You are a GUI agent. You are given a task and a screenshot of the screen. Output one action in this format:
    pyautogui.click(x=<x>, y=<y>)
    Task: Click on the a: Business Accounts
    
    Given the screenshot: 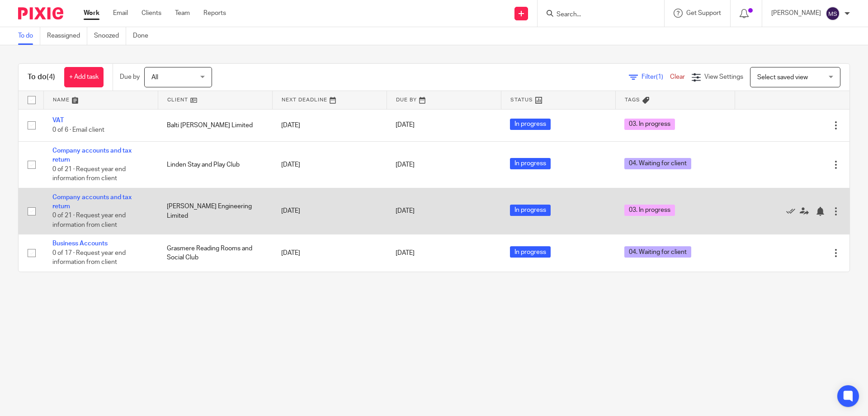 What is the action you would take?
    pyautogui.click(x=80, y=243)
    